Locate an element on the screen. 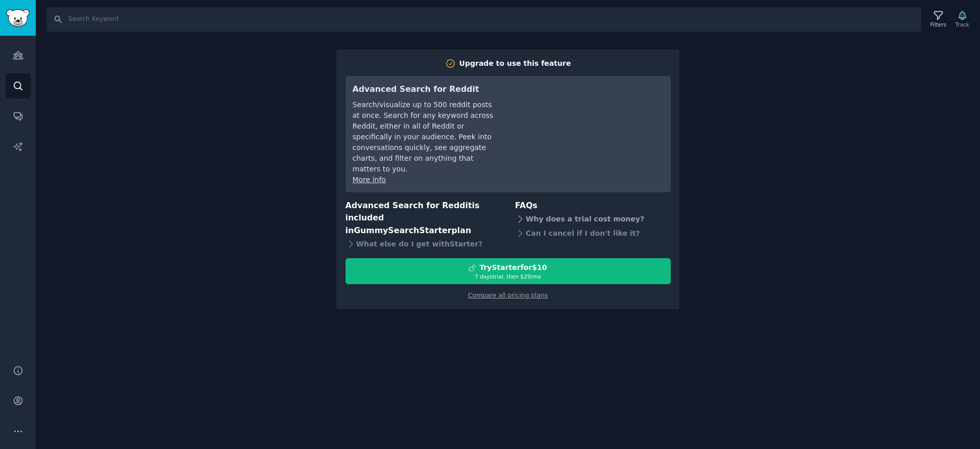 The image size is (980, 449). div: Why does a trial cost money? is located at coordinates (592, 219).